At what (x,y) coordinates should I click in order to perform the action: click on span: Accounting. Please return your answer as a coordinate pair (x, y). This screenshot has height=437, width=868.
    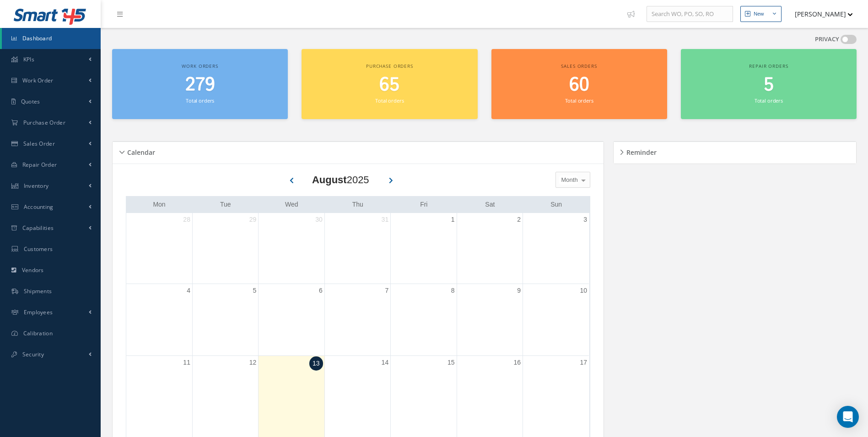
    Looking at the image, I should click on (38, 206).